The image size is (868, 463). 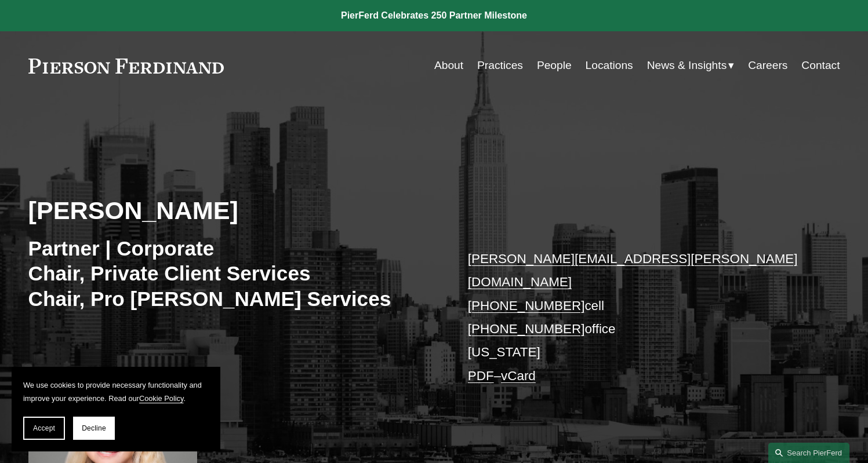 I want to click on a: vCard, so click(x=518, y=376).